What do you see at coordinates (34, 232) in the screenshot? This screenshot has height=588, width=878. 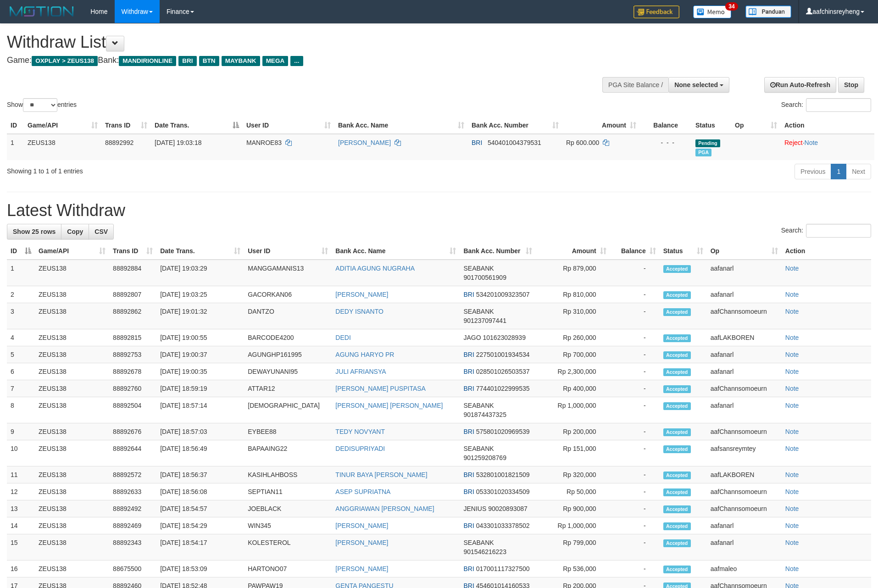 I see `span: Show 25 rows` at bounding box center [34, 232].